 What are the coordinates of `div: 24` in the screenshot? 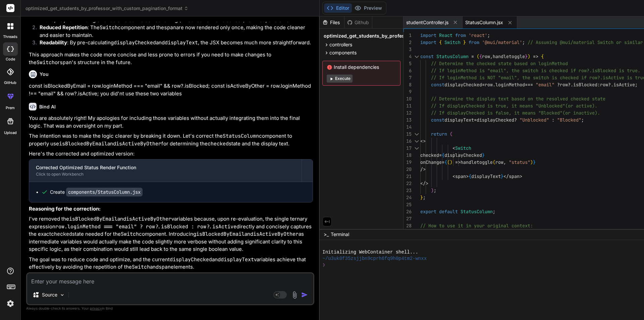 It's located at (407, 197).